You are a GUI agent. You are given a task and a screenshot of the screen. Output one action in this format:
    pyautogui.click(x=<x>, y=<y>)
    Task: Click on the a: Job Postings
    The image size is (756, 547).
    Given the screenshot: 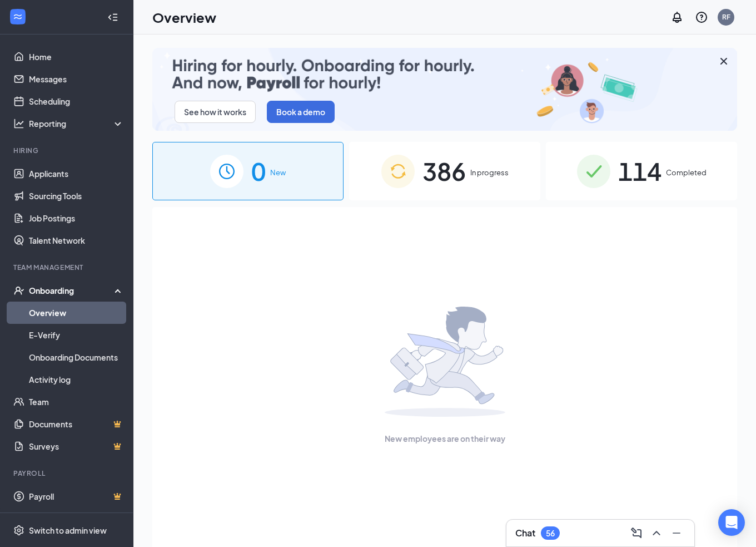 What is the action you would take?
    pyautogui.click(x=76, y=218)
    